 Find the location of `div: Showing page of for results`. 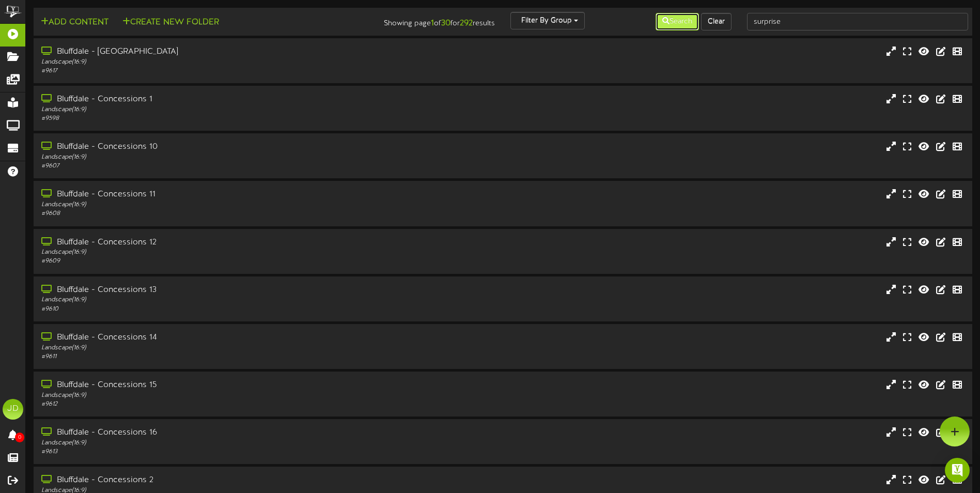

div: Showing page of for results is located at coordinates (424, 20).